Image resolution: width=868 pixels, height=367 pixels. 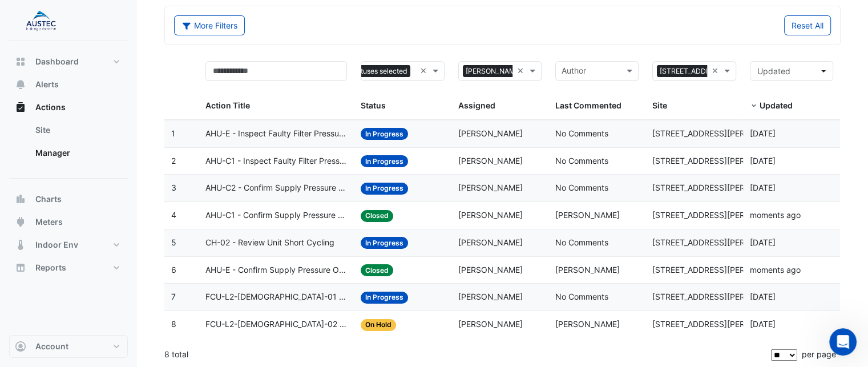 I want to click on span: Meters, so click(x=49, y=222).